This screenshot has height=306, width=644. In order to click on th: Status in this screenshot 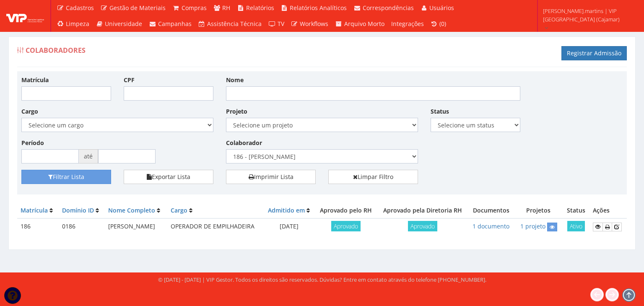, I will do `click(576, 210)`.